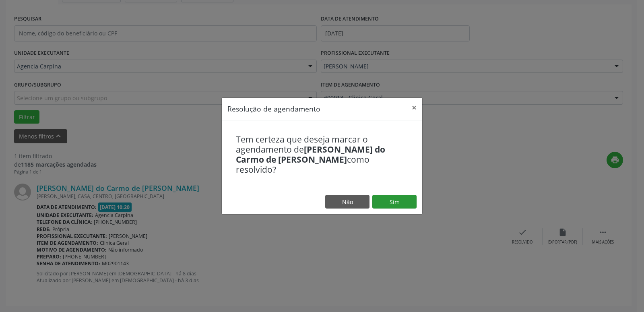 Image resolution: width=644 pixels, height=312 pixels. I want to click on h4: Tem certeza que deseja marcar o agendamento de como resolvido?, so click(322, 155).